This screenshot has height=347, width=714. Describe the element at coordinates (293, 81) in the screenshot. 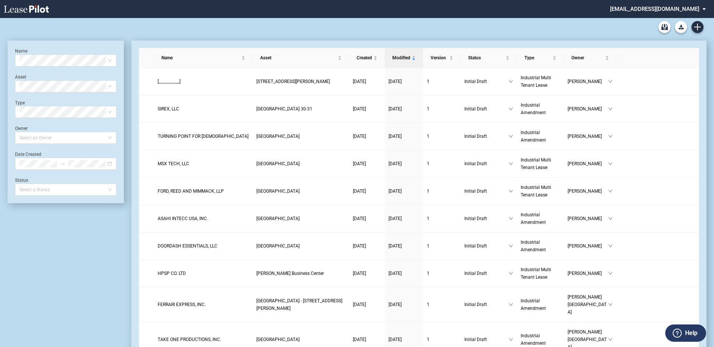

I see `span: 100 Anderson Avenue` at that location.